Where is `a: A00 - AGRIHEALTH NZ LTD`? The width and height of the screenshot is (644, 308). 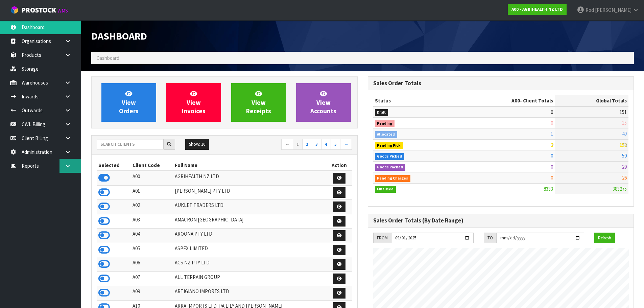 a: A00 - AGRIHEALTH NZ LTD is located at coordinates (537, 10).